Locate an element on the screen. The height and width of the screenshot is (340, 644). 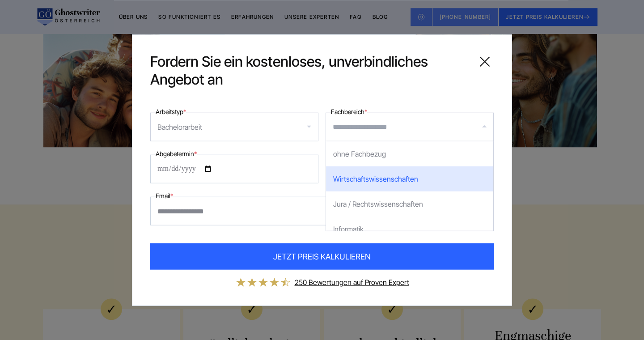
div: ohne Fachbezug is located at coordinates (410, 154).